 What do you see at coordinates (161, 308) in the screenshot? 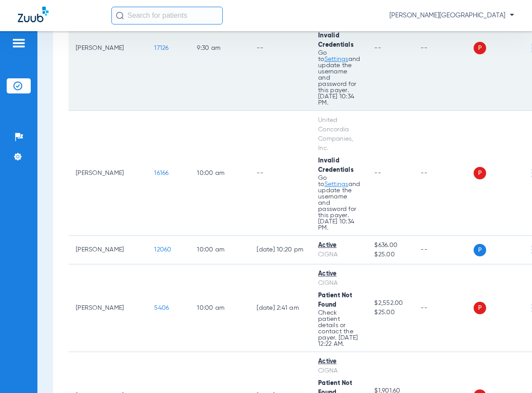
I see `span: 5406` at bounding box center [161, 308].